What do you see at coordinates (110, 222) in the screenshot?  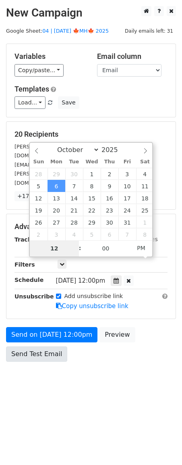 I see `span: October 30, 2025` at bounding box center [110, 222].